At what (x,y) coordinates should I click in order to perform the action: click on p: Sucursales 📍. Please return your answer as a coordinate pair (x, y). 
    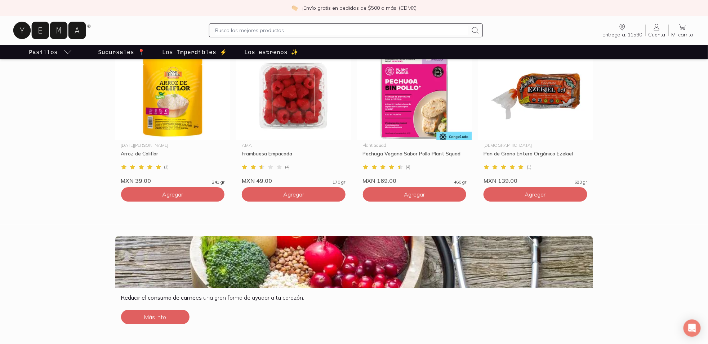
    Looking at the image, I should click on (121, 52).